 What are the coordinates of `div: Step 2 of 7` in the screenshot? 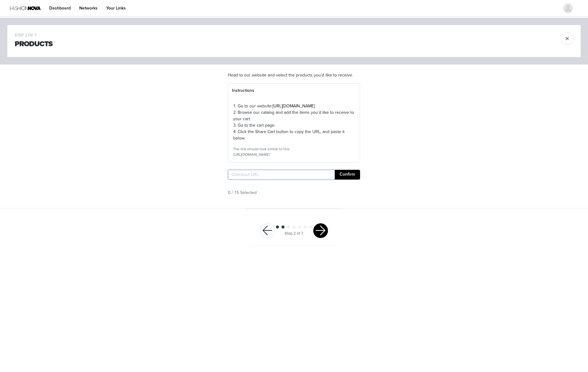 It's located at (294, 234).